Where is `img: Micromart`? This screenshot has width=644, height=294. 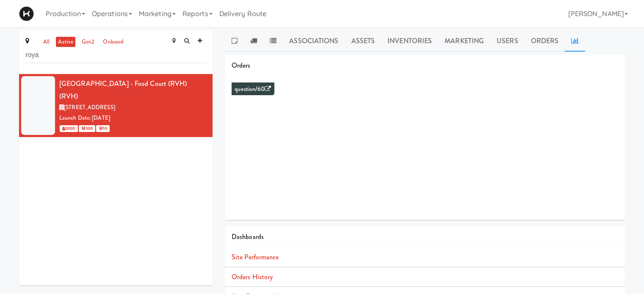 img: Micromart is located at coordinates (26, 14).